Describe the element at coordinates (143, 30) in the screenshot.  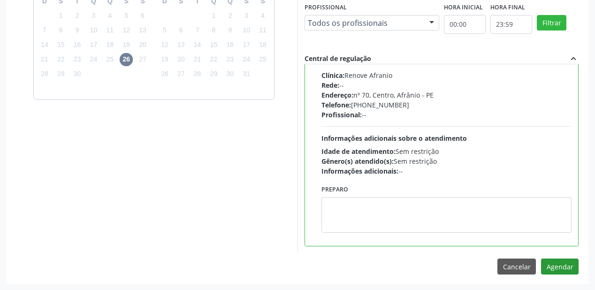
I see `span: sábado, 13 de setembro de 2025` at that location.